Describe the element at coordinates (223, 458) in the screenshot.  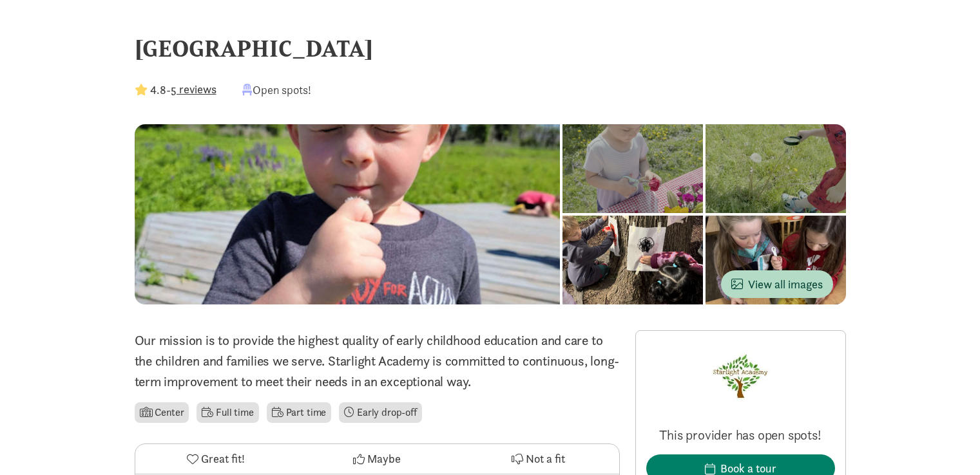
I see `span: Great fit!` at that location.